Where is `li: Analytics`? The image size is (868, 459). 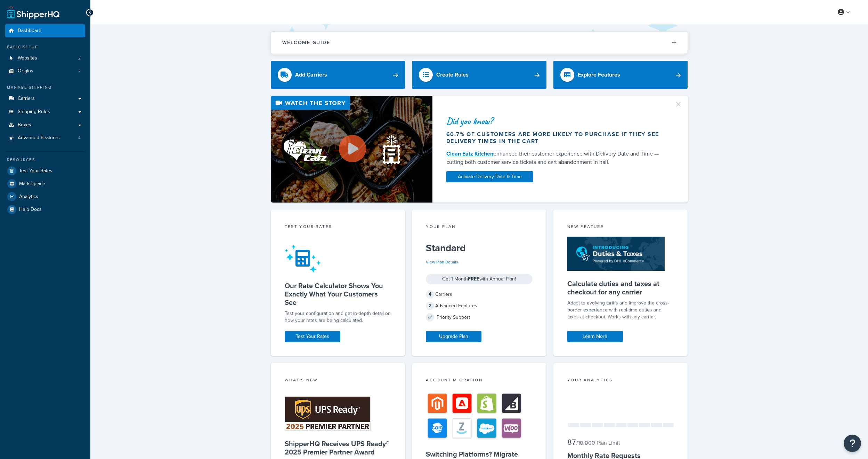
li: Analytics is located at coordinates (45, 196).